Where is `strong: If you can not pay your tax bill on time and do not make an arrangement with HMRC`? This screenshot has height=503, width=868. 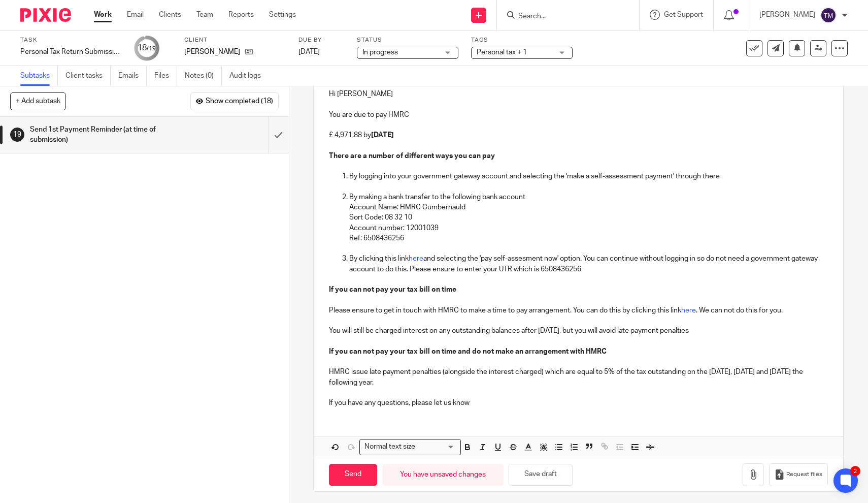
strong: If you can not pay your tax bill on time and do not make an arrangement with HMRC is located at coordinates (467, 351).